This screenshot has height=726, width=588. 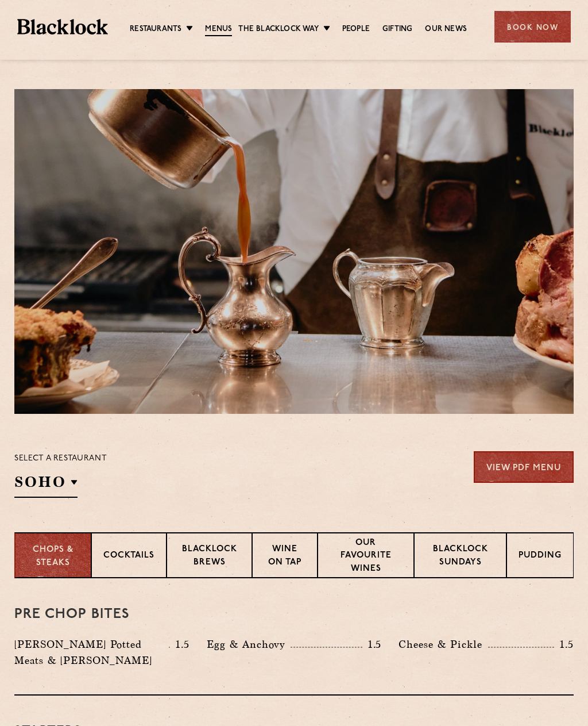 What do you see at coordinates (278, 29) in the screenshot?
I see `a: The Blacklock Way` at bounding box center [278, 29].